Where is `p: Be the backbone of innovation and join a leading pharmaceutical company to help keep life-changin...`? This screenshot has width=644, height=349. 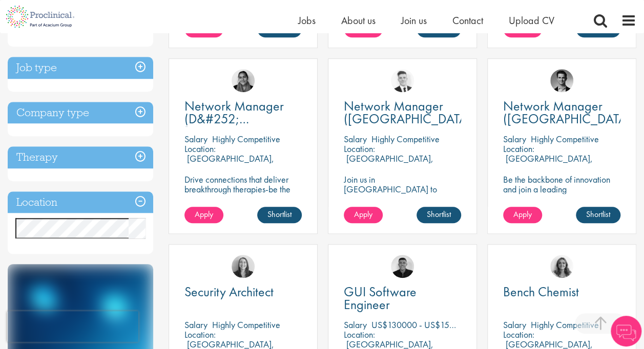 p: Be the backbone of innovation and join a leading pharmaceutical company to help keep life-changin... is located at coordinates (562, 199).